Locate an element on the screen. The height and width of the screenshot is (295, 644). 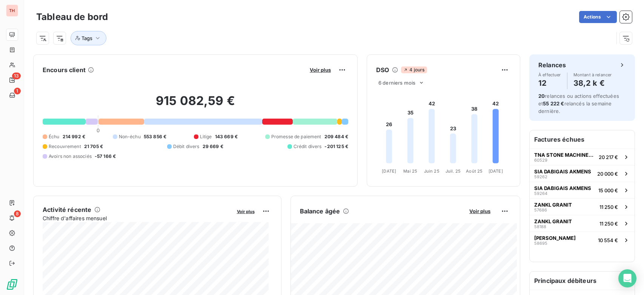
div: TH is located at coordinates (12, 11).